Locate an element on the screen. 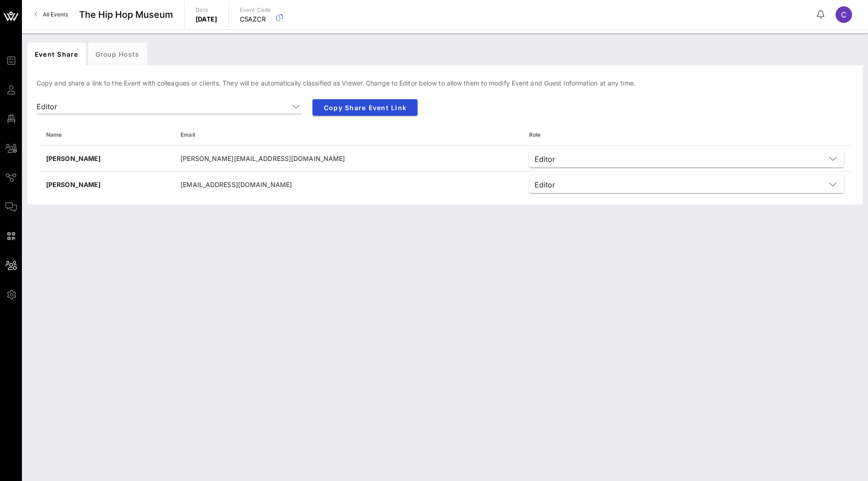  div: Group Hosts is located at coordinates (117, 54).